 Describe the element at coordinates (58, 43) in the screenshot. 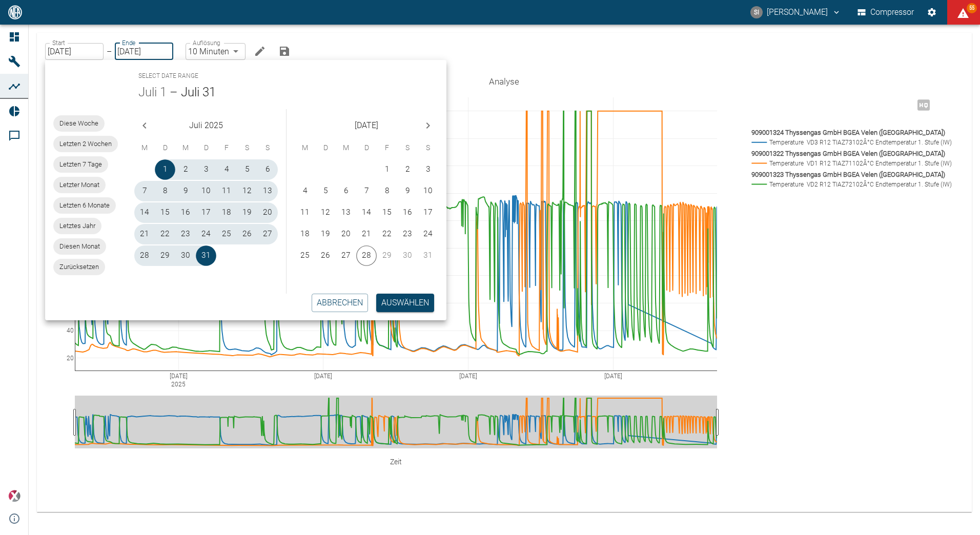

I see `label: Start` at that location.